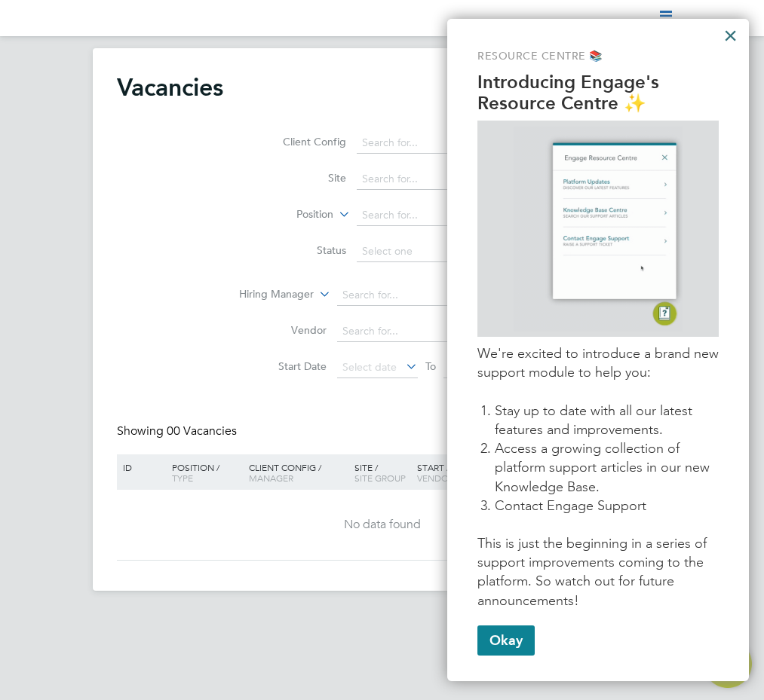 Image resolution: width=764 pixels, height=700 pixels. I want to click on div: Start /, so click(456, 473).